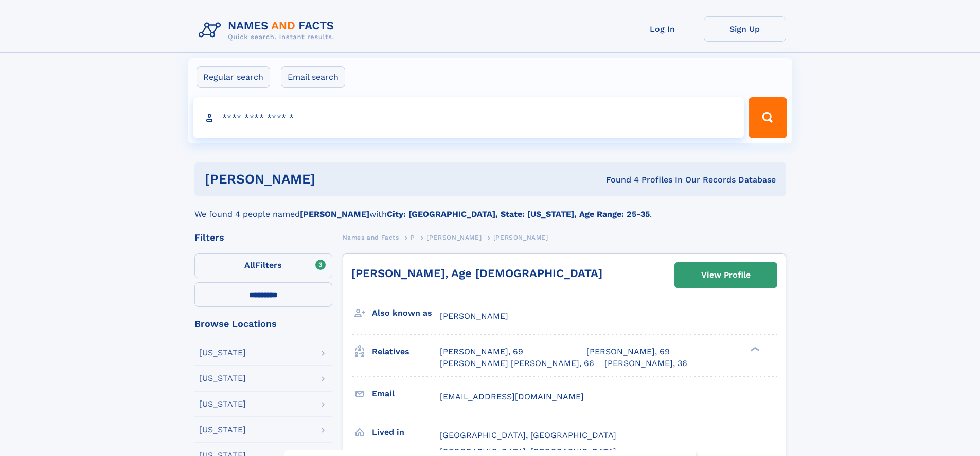  What do you see at coordinates (269, 30) in the screenshot?
I see `img: Logo Names and Facts` at bounding box center [269, 30].